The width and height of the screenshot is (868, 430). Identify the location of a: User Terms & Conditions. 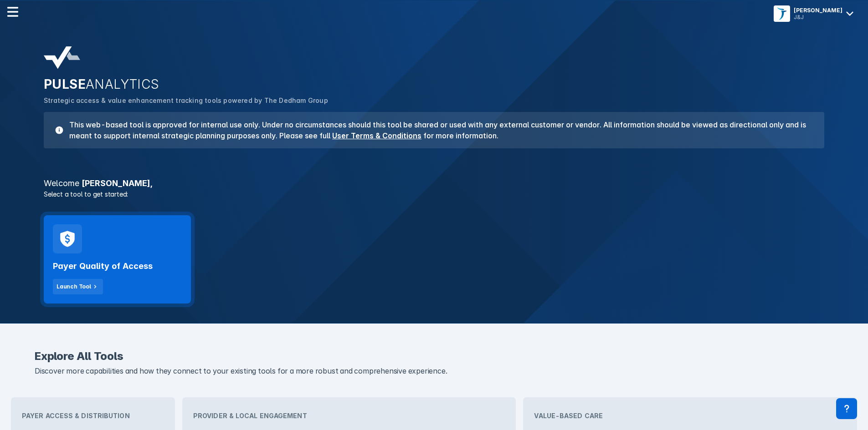
(377, 136).